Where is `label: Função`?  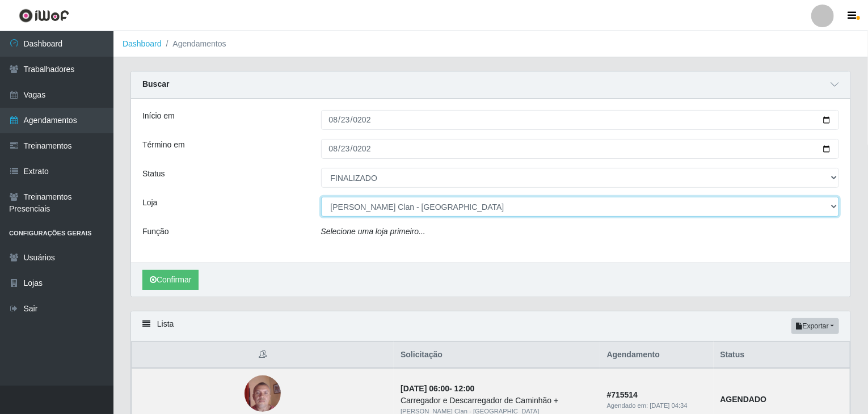
label: Função is located at coordinates (155, 232).